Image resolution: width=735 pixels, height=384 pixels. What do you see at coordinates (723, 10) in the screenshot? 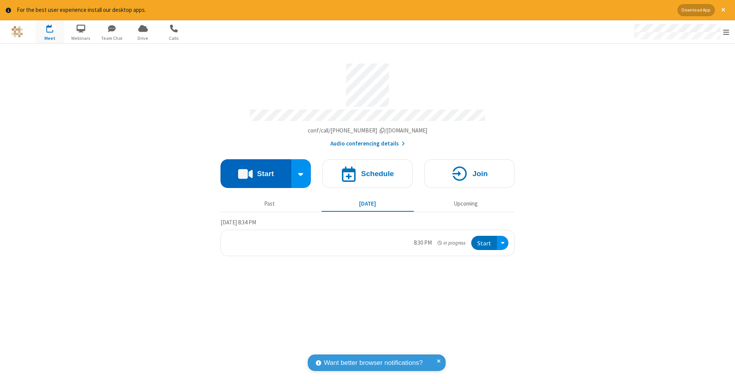
I see `button: Close alert` at bounding box center [723, 10].